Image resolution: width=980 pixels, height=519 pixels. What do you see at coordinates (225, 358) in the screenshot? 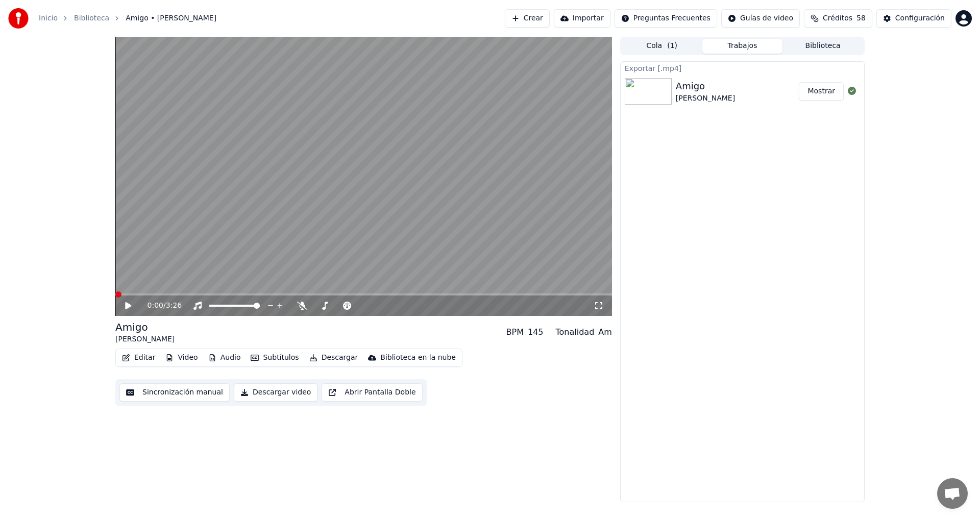
I see `button: Audio` at bounding box center [225, 358].